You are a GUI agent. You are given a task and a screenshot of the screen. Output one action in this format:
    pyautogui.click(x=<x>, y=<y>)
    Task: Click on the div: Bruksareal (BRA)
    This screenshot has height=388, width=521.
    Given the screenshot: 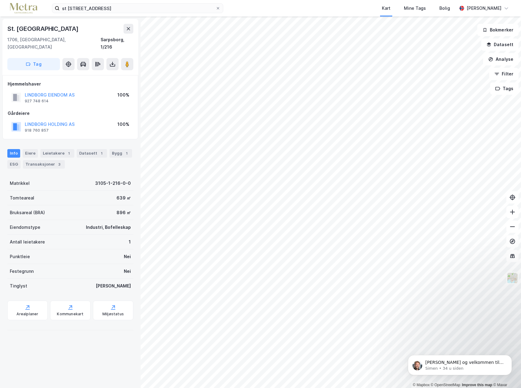 What is the action you would take?
    pyautogui.click(x=27, y=213)
    